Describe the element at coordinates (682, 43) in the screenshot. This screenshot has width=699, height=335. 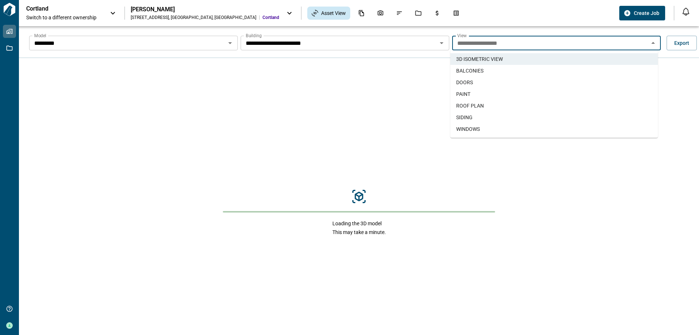
I see `span: Export` at that location.